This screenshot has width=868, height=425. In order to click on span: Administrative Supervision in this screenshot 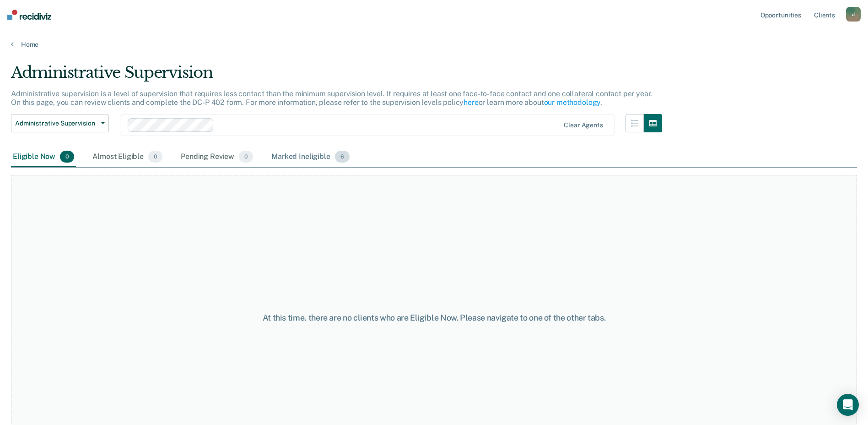, I will do `click(56, 123)`.